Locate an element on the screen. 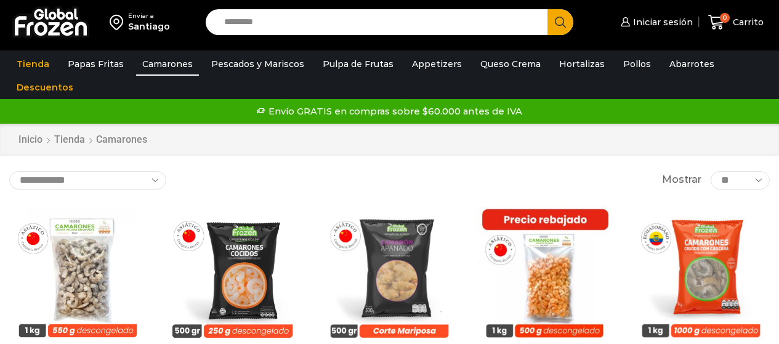  img: address-field-icon.svg is located at coordinates (119, 22).